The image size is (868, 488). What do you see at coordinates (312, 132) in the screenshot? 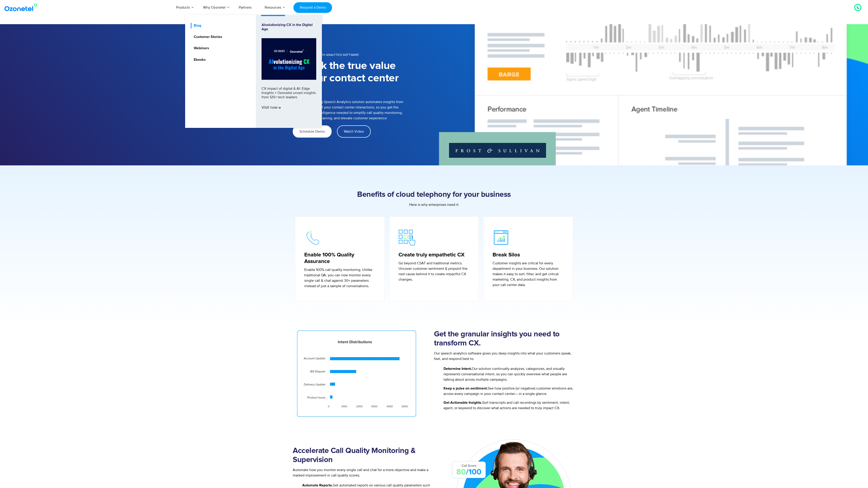
I see `span: Schedule Demo` at bounding box center [312, 132].